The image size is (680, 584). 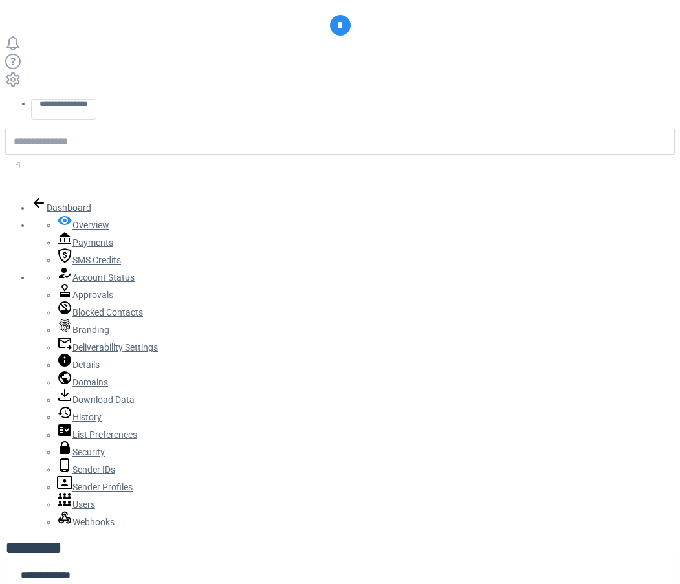 What do you see at coordinates (100, 312) in the screenshot?
I see `a: Blocked Contacts` at bounding box center [100, 312].